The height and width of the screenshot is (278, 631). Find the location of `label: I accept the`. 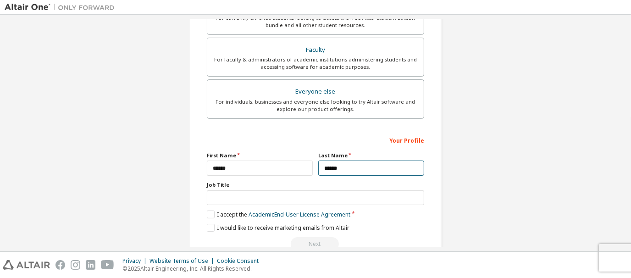

label: I accept the is located at coordinates (278, 214).